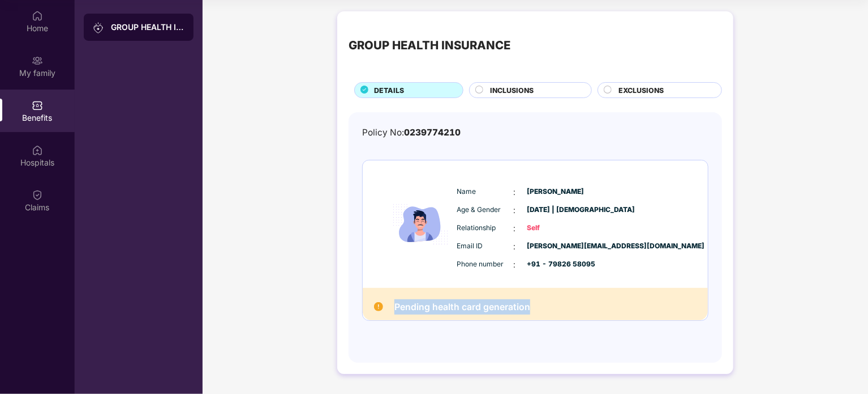 Image resolution: width=868 pixels, height=394 pixels. I want to click on img: icon, so click(421, 224).